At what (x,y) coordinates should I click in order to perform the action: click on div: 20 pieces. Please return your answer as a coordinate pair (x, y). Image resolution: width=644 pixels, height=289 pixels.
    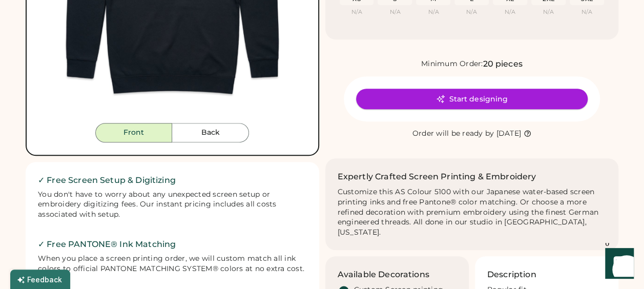
    Looking at the image, I should click on (502, 64).